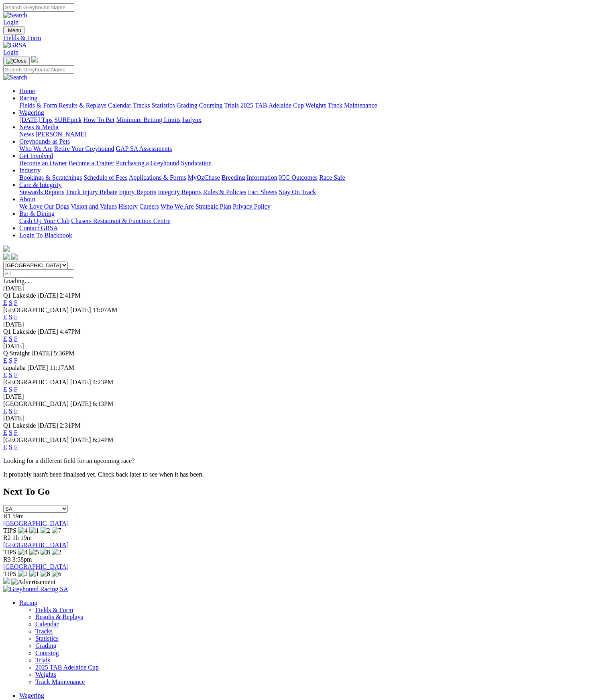  I want to click on div: News & Media, so click(314, 135).